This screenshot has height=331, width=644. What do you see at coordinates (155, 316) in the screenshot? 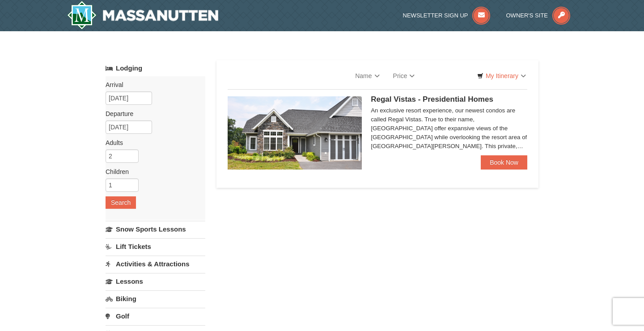
I see `a: Golf` at bounding box center [155, 316].